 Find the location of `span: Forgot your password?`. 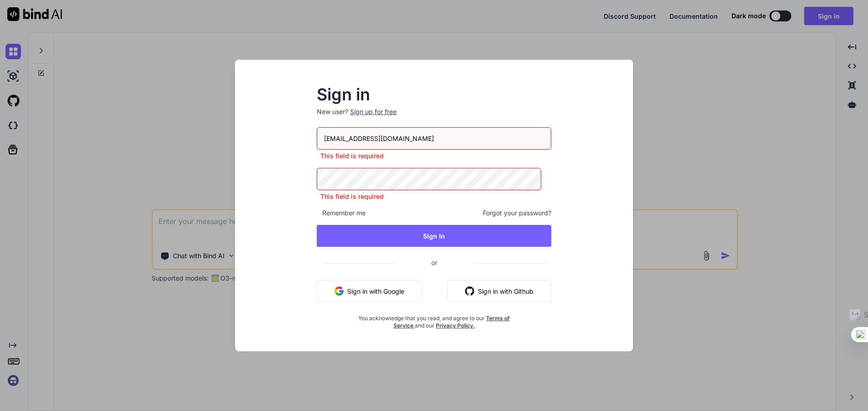

span: Forgot your password? is located at coordinates (517, 213).